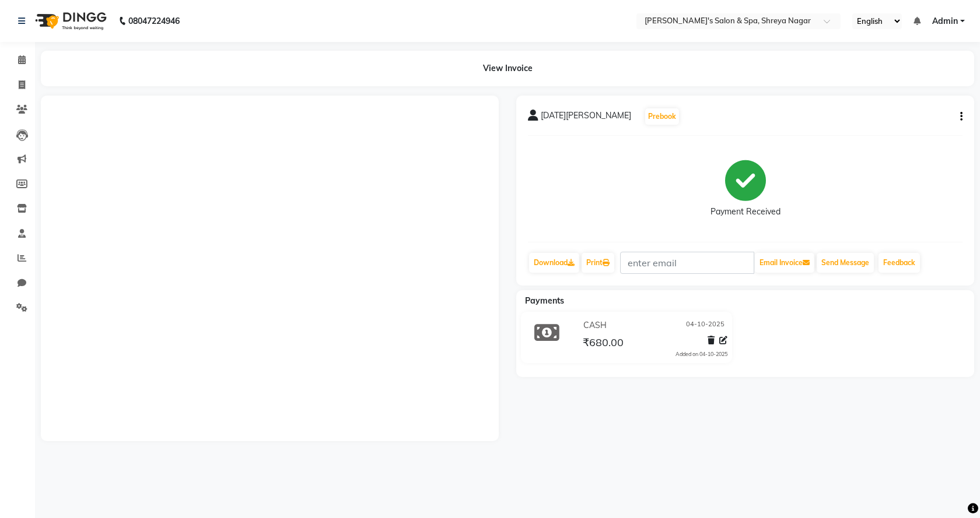  I want to click on img: logo, so click(70, 21).